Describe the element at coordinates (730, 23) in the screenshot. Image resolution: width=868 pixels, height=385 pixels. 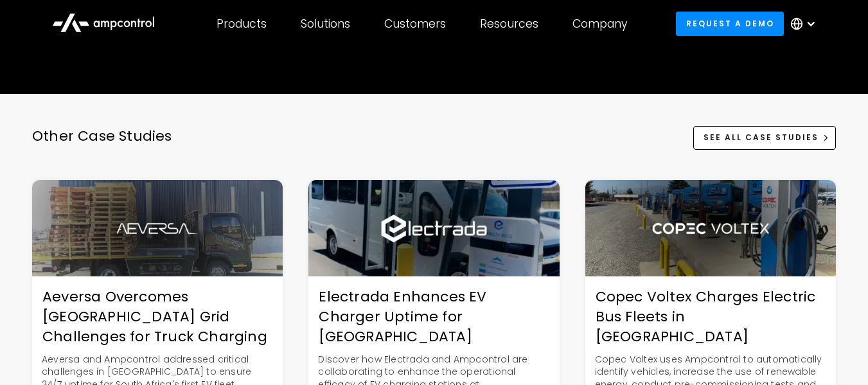
I see `a: Request a demo` at that location.